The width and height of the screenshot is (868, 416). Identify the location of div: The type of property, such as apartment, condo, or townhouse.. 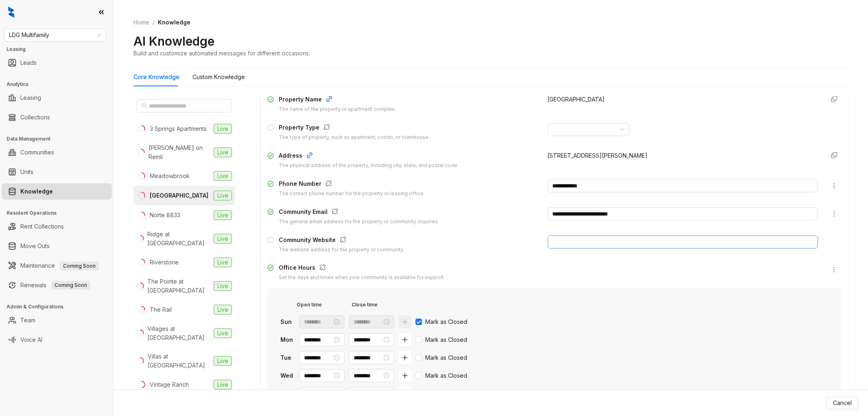
(354, 137).